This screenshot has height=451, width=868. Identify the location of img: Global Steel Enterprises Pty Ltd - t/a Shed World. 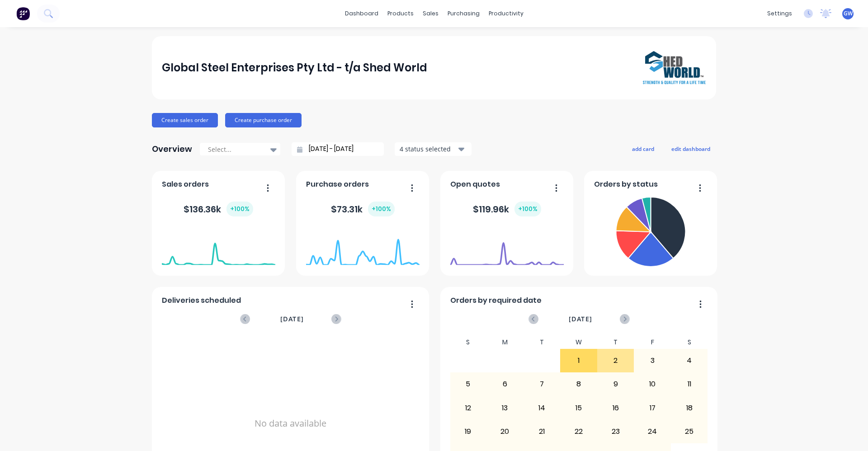
(675, 68).